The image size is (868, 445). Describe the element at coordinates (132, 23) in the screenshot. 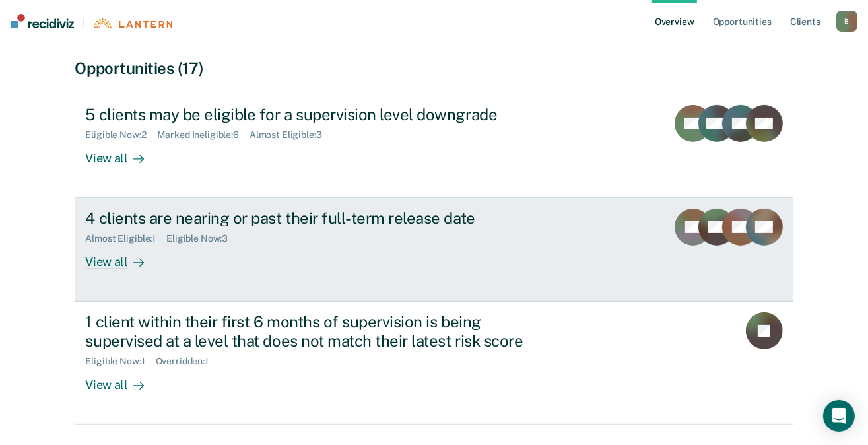

I see `img: Lantern` at that location.